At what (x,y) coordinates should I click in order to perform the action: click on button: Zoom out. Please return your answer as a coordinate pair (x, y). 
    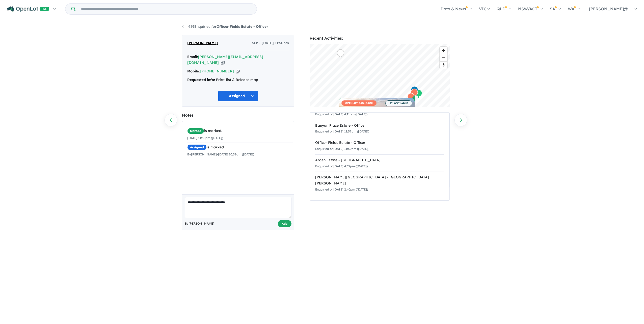
    Looking at the image, I should click on (444, 58).